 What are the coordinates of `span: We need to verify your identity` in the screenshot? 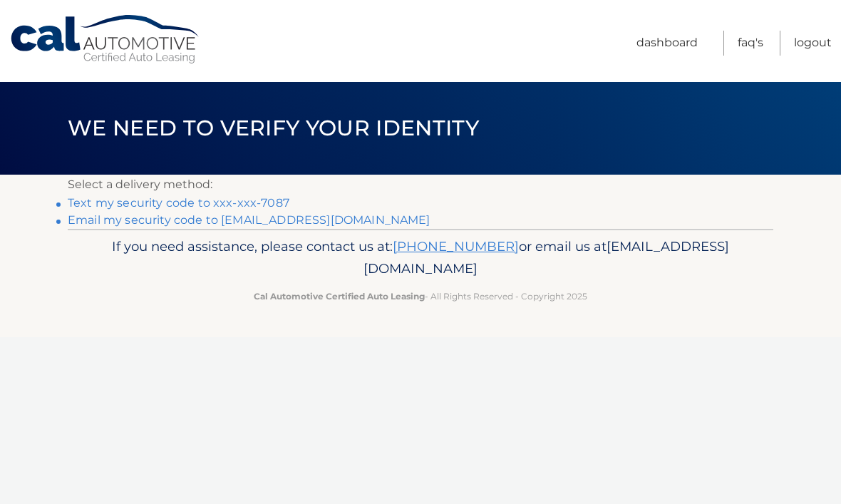 It's located at (273, 128).